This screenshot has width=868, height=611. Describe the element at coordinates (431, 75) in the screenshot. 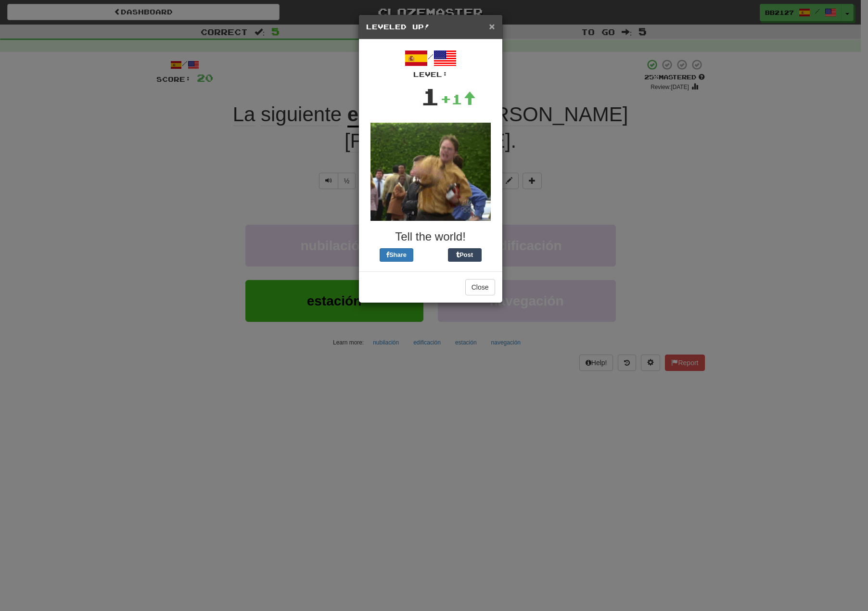

I see `div: Level:` at that location.